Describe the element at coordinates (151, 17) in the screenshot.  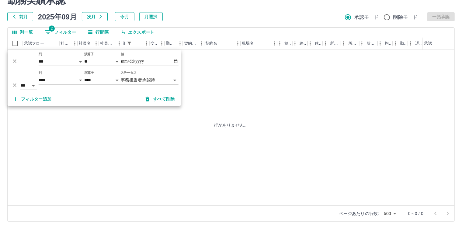
I see `button: 月選択` at that location.